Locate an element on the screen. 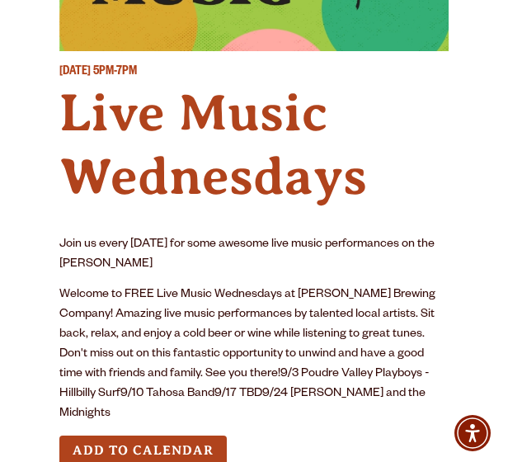 The width and height of the screenshot is (508, 462). h4: Live Music Wednesdays is located at coordinates (254, 145).